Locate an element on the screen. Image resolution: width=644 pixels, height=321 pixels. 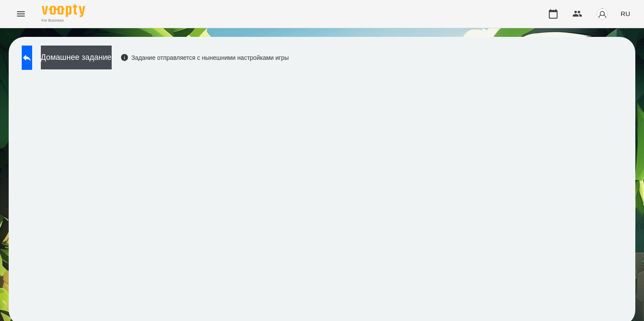
span: For Business is located at coordinates (63, 20).